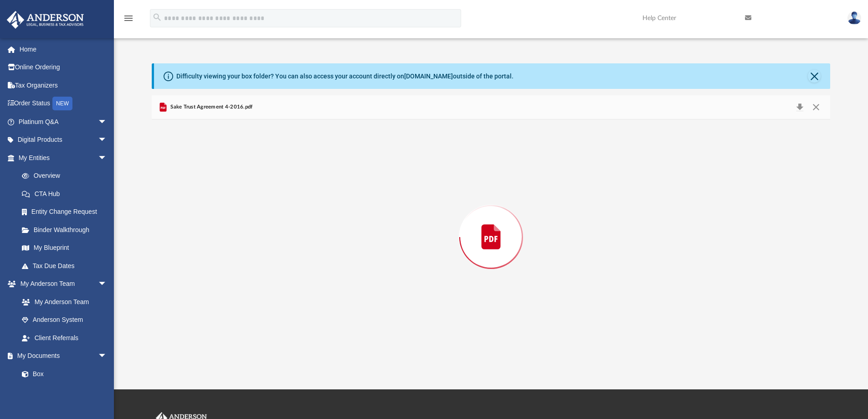 This screenshot has height=419, width=868. I want to click on a: Platinum Q&Aarrow_drop_down, so click(63, 122).